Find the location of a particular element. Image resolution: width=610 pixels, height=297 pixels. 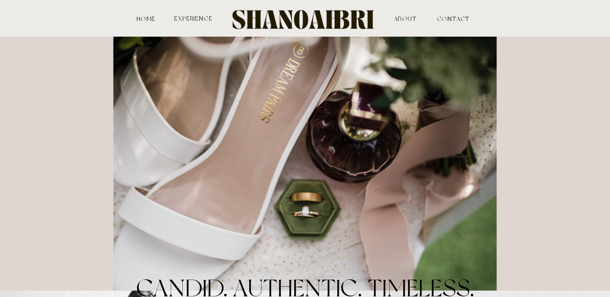

a: ABOUT is located at coordinates (405, 18).